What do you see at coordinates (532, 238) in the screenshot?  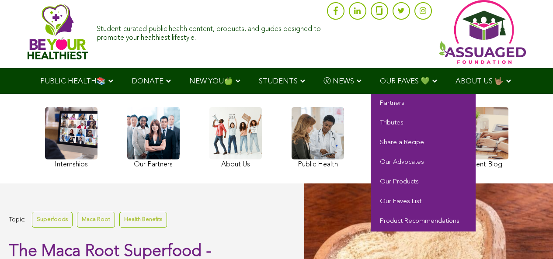 I see `div: Chat Widget` at bounding box center [532, 238].